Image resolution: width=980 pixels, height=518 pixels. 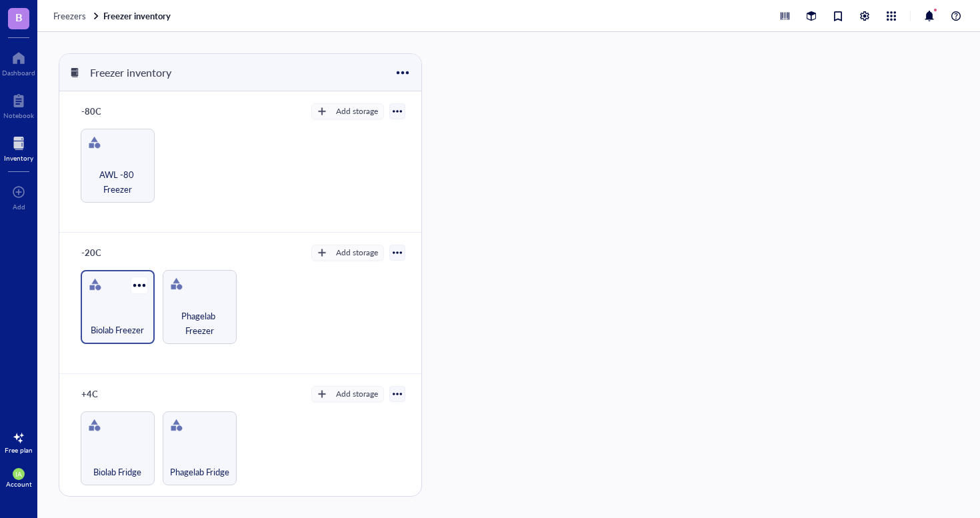 What do you see at coordinates (19, 474) in the screenshot?
I see `span: IA` at bounding box center [19, 474].